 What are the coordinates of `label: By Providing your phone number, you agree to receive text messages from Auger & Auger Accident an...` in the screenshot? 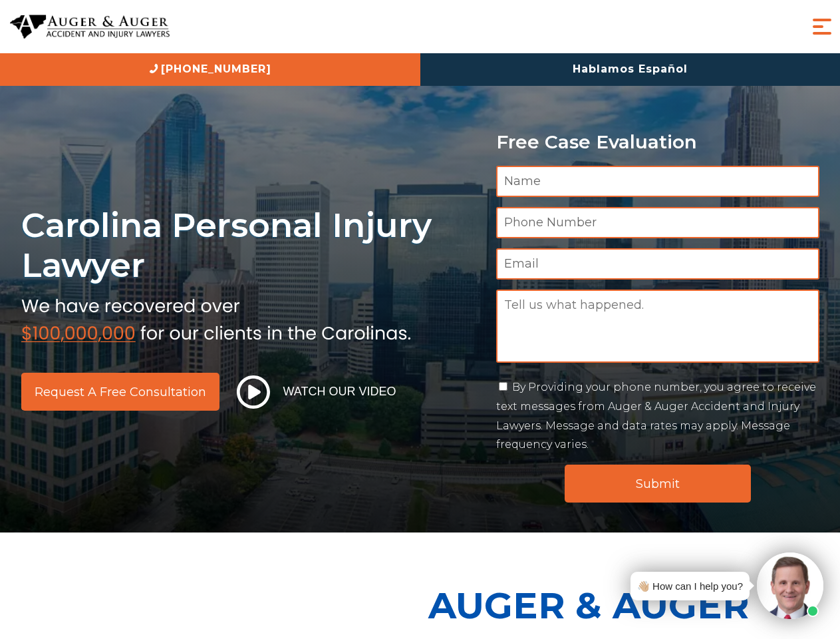 It's located at (656, 416).